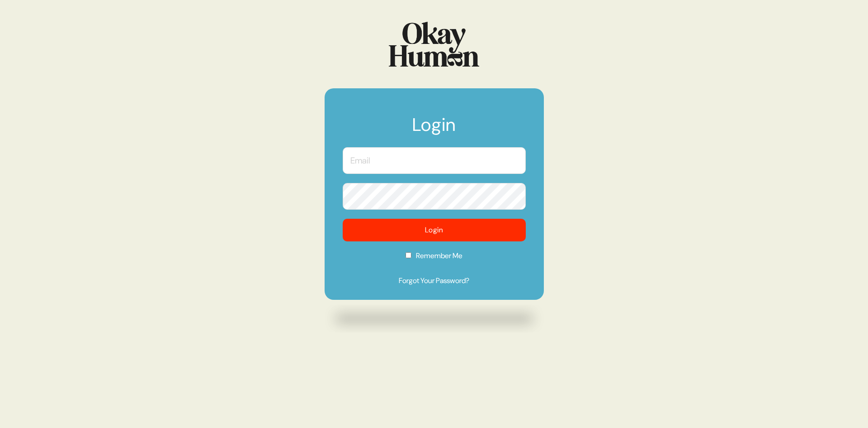 The width and height of the screenshot is (868, 428). What do you see at coordinates (434, 230) in the screenshot?
I see `button: Login` at bounding box center [434, 230].